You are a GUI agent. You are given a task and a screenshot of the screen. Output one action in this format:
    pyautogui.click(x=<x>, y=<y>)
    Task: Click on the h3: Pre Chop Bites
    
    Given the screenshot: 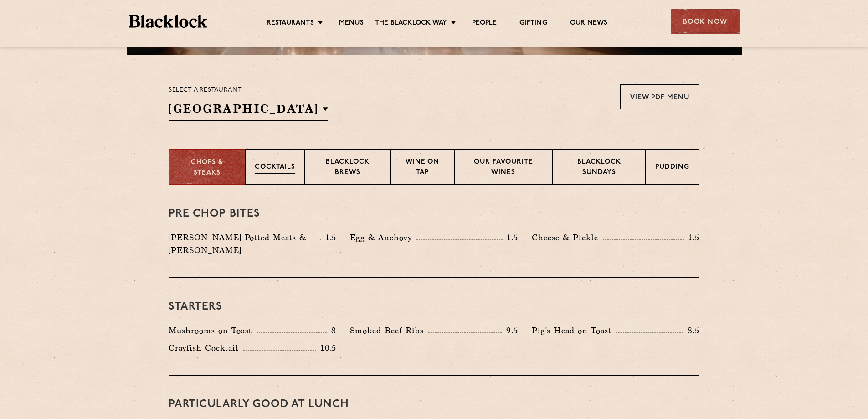 What is the action you would take?
    pyautogui.click(x=433, y=214)
    